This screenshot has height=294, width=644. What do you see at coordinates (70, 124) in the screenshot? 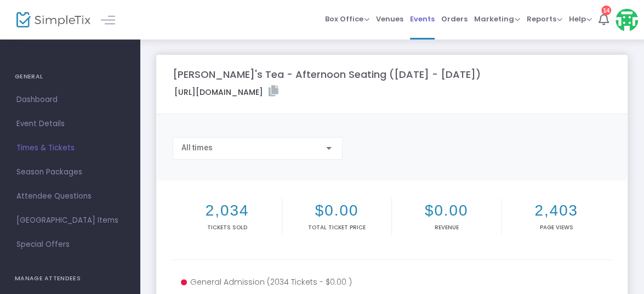
I see `span: Event Details` at bounding box center [70, 124].